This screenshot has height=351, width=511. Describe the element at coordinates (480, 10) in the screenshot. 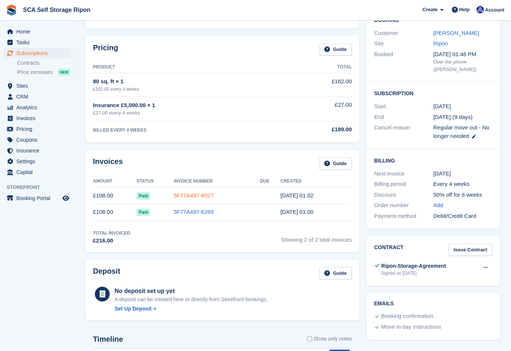

I see `img: Sarah Race` at that location.